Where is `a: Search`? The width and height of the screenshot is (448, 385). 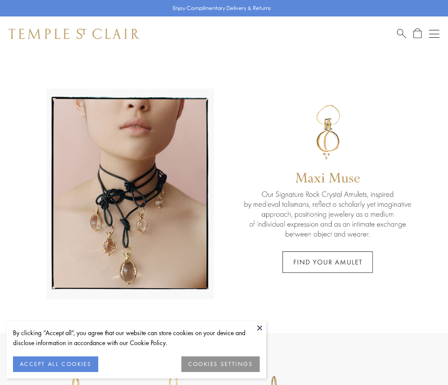
a: Search is located at coordinates (402, 33).